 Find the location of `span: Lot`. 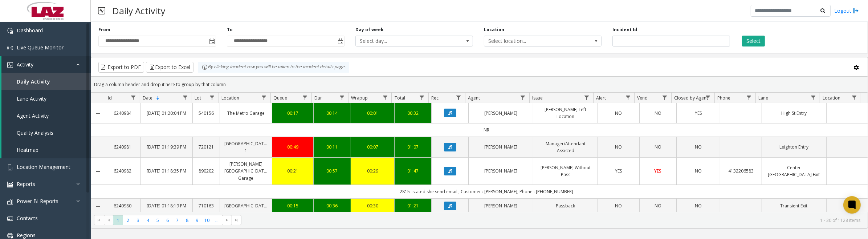

span: Lot is located at coordinates (198, 97).